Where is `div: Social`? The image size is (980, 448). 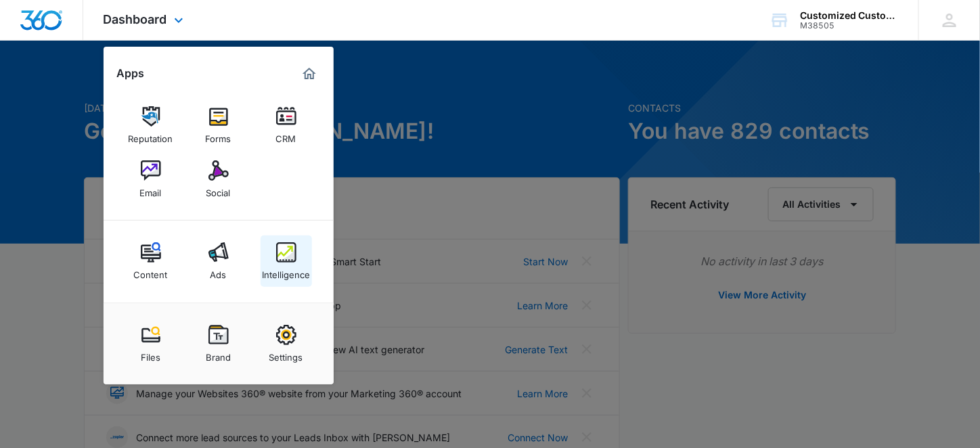
div: Social is located at coordinates (218, 189).